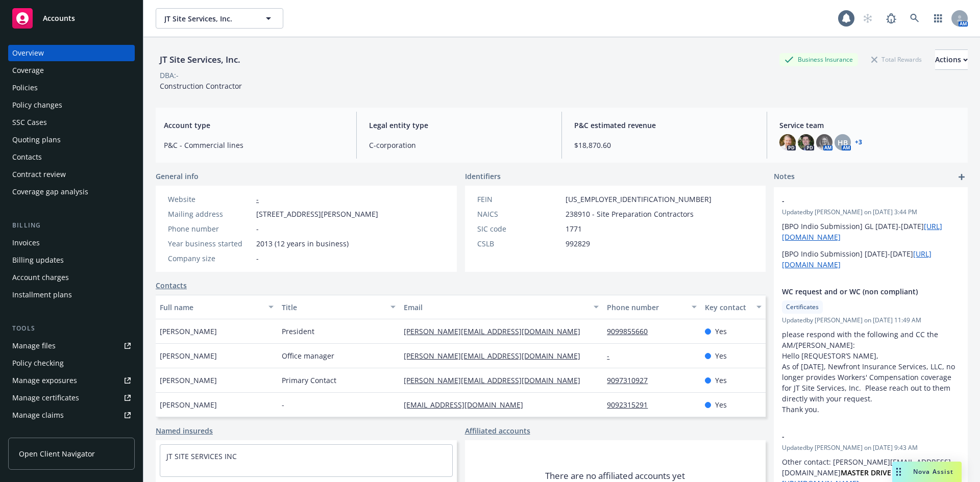  What do you see at coordinates (184, 430) in the screenshot?
I see `a: Named insureds` at bounding box center [184, 430].